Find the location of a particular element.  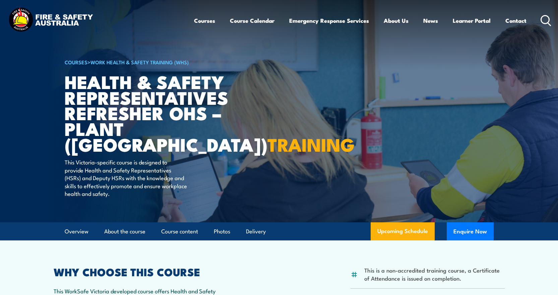

a: About Us is located at coordinates (396, 20).